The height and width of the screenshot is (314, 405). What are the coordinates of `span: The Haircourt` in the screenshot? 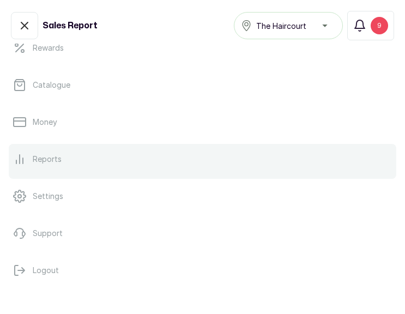 It's located at (281, 26).